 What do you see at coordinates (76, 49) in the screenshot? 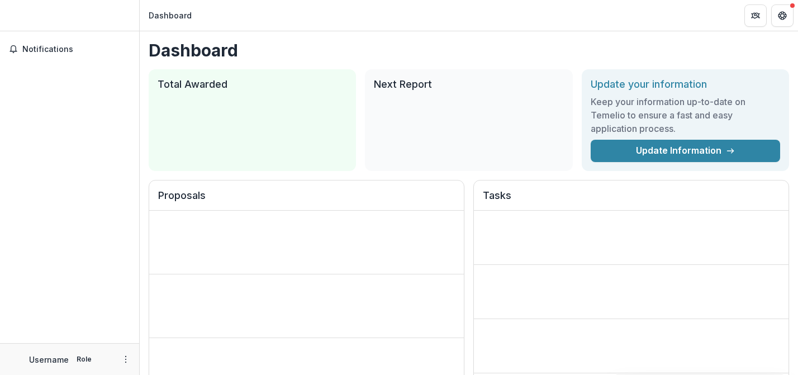
I see `span: Notifications` at bounding box center [76, 49].